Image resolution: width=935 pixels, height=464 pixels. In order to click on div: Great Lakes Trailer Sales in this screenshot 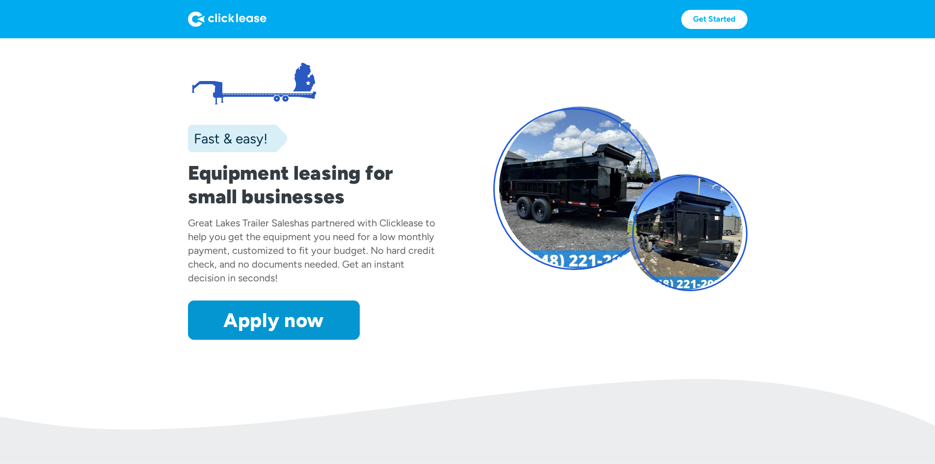, I will do `click(241, 223)`.